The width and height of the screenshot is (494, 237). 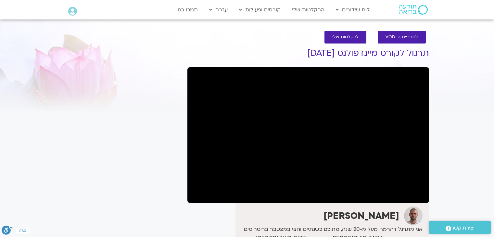 I want to click on img: תודעה בריאה, so click(x=414, y=10).